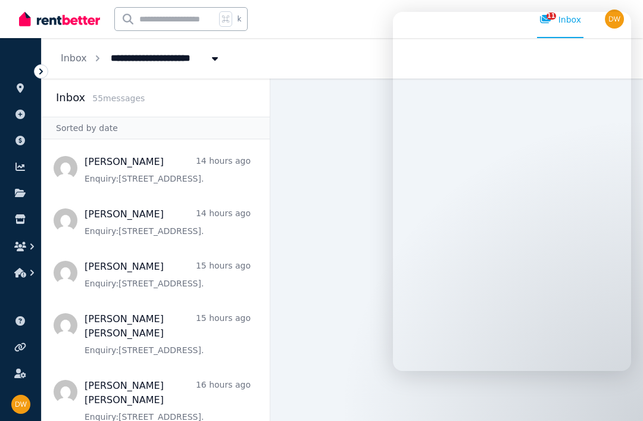 This screenshot has height=421, width=643. Describe the element at coordinates (70, 98) in the screenshot. I see `h2: Inbox` at that location.